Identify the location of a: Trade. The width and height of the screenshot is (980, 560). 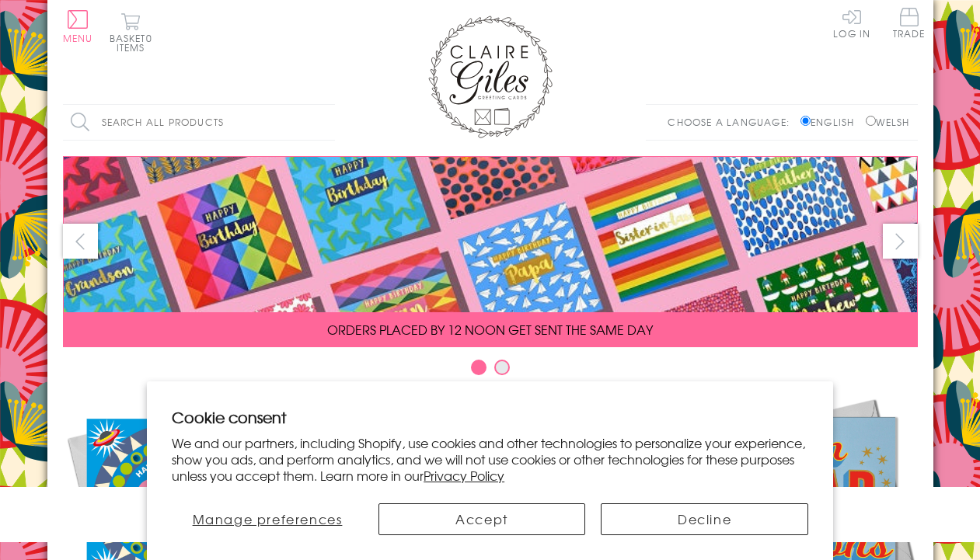
(909, 24).